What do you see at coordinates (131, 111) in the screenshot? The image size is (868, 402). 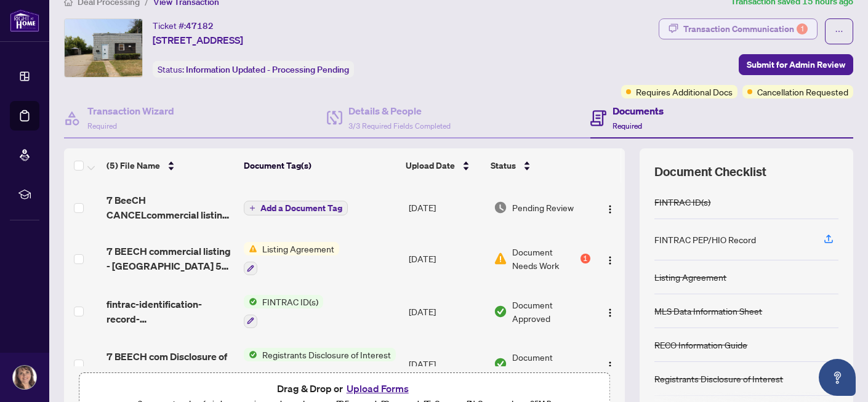 I see `h4: Transaction Wizard` at bounding box center [131, 111].